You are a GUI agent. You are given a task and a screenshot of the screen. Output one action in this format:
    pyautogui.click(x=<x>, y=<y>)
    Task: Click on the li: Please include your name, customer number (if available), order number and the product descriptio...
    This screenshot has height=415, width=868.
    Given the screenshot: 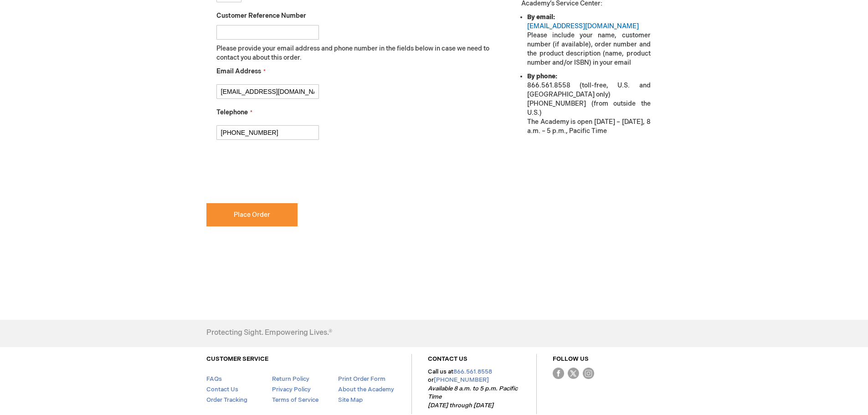 What is the action you would take?
    pyautogui.click(x=588, y=40)
    